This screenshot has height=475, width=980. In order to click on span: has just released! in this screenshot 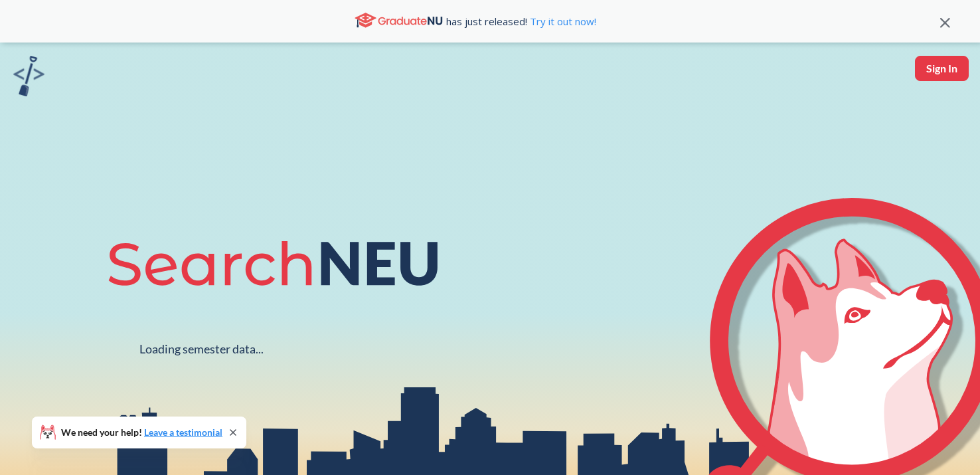, I will do `click(521, 21)`.